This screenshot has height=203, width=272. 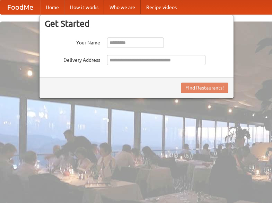 I want to click on label: Your Name, so click(x=72, y=42).